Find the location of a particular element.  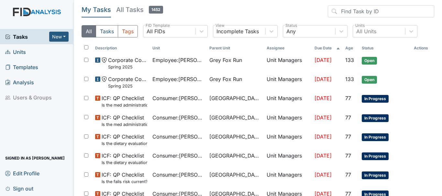

span: ICF: QP Checklist Is the falls risk current? (document the date in the comment section) is located at coordinates (124, 178).